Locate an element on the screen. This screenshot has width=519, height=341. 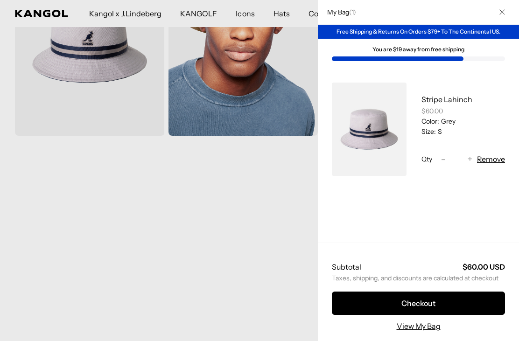
span: Qty is located at coordinates (427, 159).